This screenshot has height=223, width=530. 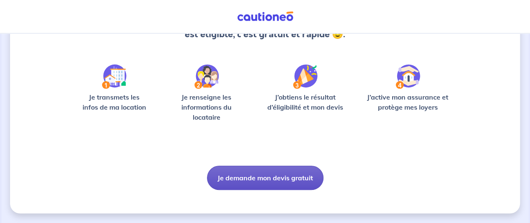 What do you see at coordinates (408, 102) in the screenshot?
I see `p: J’active mon assurance et protège mes loyers` at bounding box center [408, 102].